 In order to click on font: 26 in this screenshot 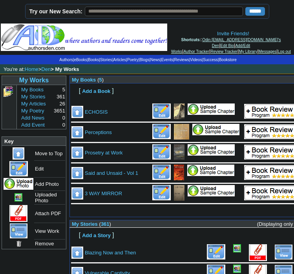, I will do `click(62, 104)`.